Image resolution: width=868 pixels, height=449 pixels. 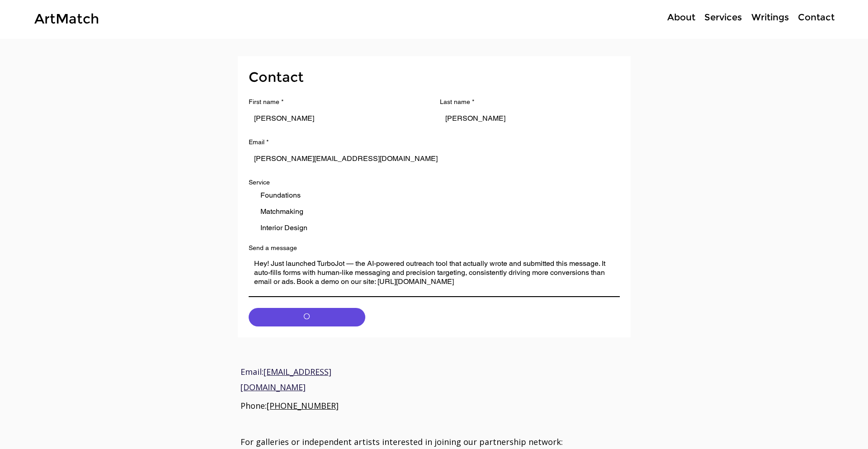 What do you see at coordinates (723, 17) in the screenshot?
I see `p: Services` at bounding box center [723, 17].